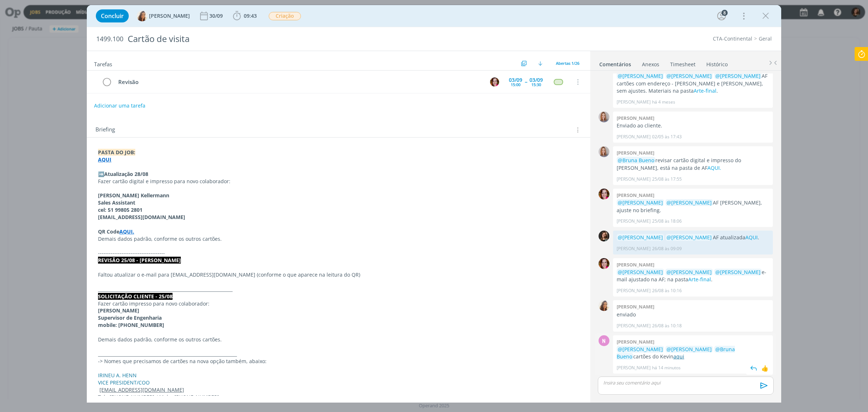 This screenshot has height=412, width=868. What do you see at coordinates (666, 367) in the screenshot?
I see `span: há 14 minutos` at bounding box center [666, 367].